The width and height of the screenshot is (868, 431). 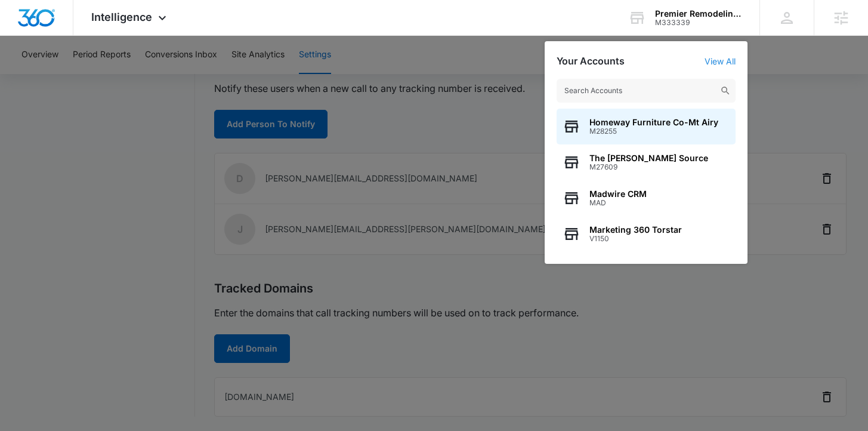 What do you see at coordinates (635, 230) in the screenshot?
I see `span: Marketing 360 Torstar` at bounding box center [635, 230].